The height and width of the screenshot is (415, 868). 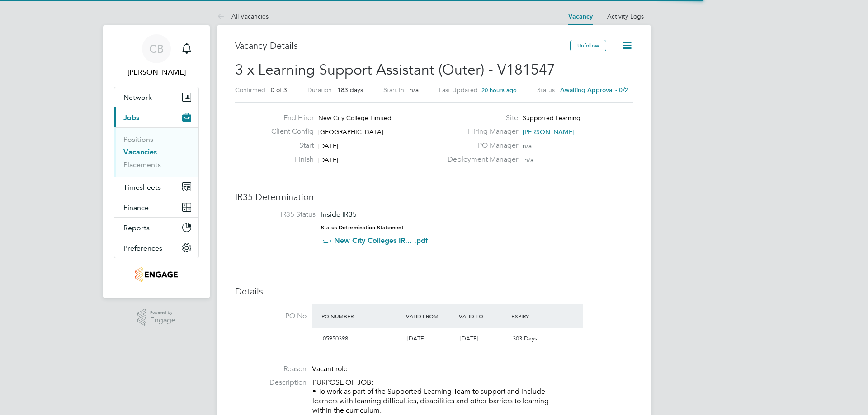 What do you see at coordinates (289, 118) in the screenshot?
I see `label: End Hirer` at bounding box center [289, 118].